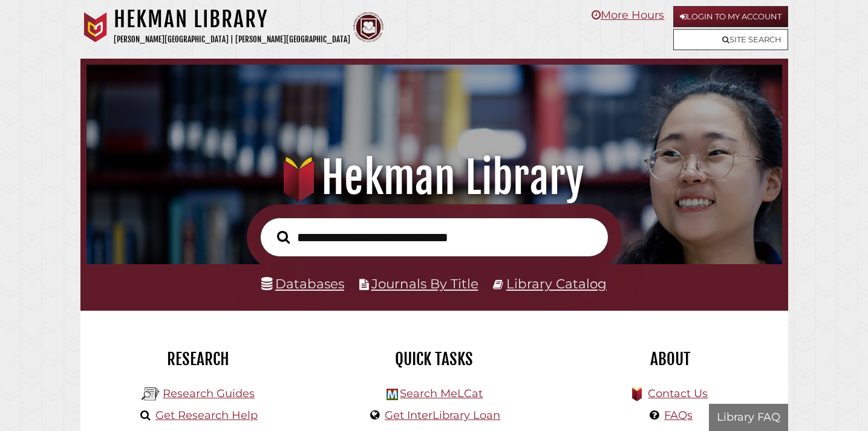 Image resolution: width=868 pixels, height=431 pixels. What do you see at coordinates (678, 394) in the screenshot?
I see `a: Contact Us` at bounding box center [678, 394].